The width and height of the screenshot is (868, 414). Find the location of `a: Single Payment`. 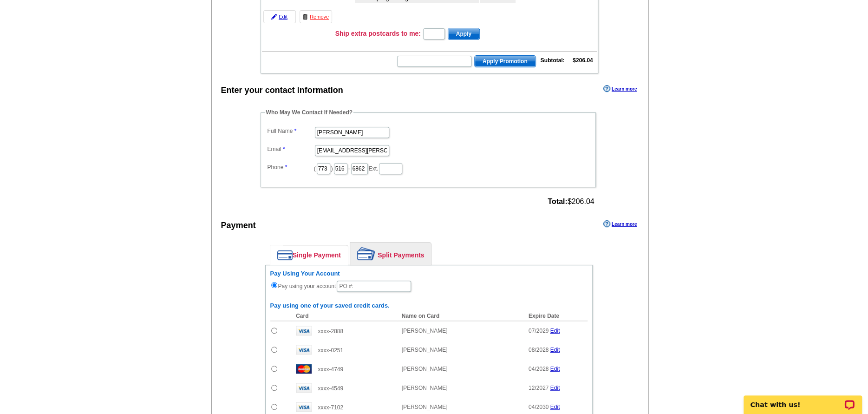

a: Single Payment is located at coordinates (309, 255).